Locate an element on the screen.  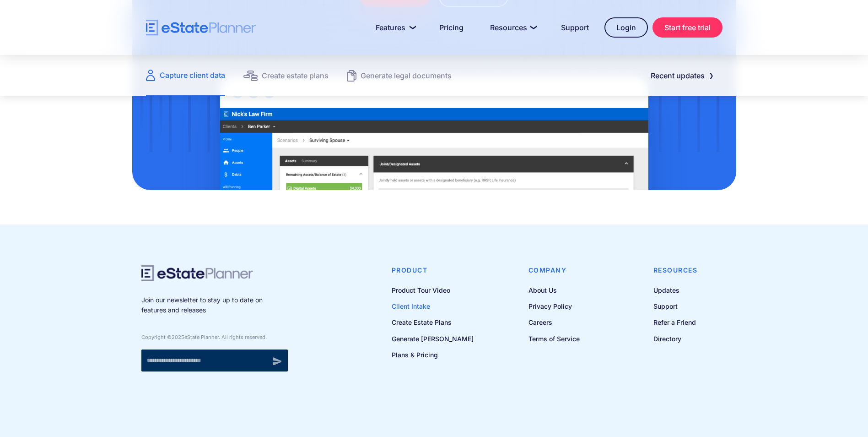
a: Terms of Service is located at coordinates (554, 338).